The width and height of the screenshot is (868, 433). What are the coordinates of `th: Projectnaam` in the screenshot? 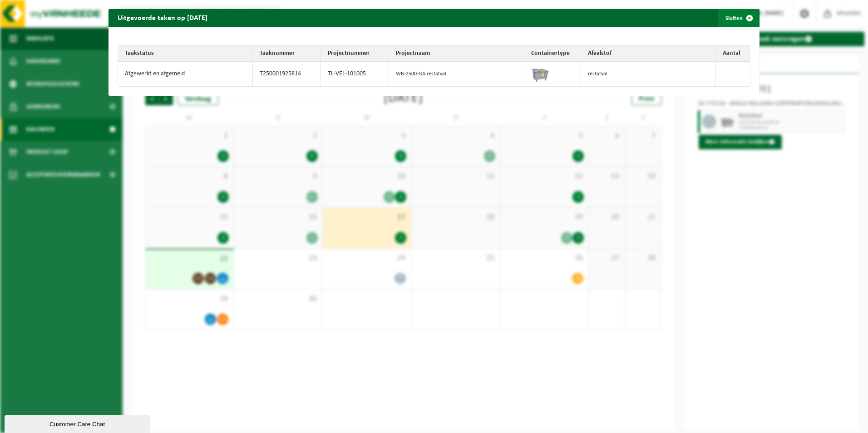 It's located at (456, 54).